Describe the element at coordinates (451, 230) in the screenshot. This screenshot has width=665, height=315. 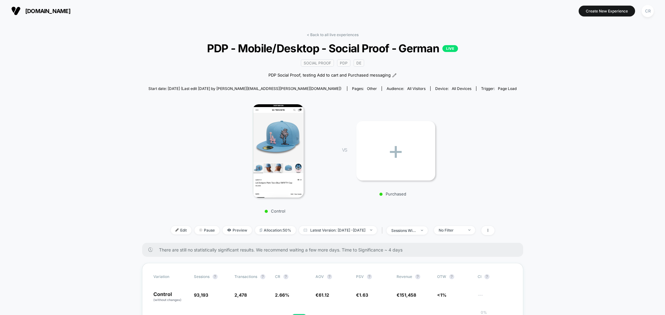
I see `div: No Filter` at that location.